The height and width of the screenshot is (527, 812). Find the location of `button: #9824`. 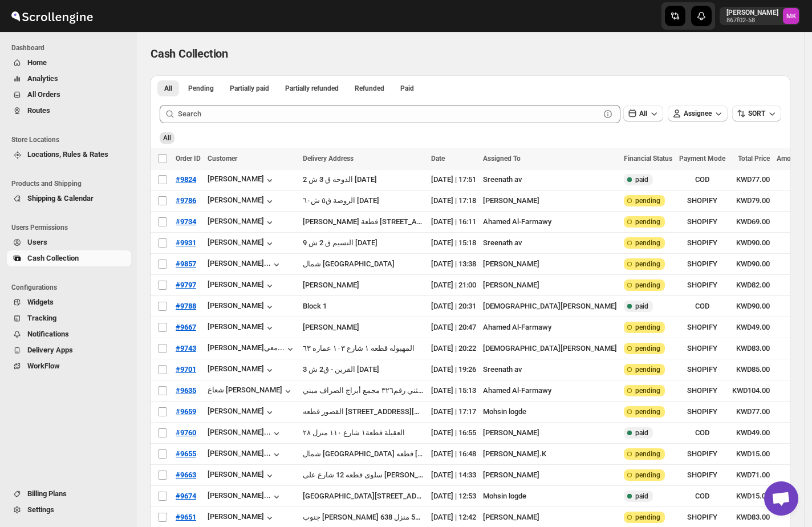

button: #9824 is located at coordinates (186, 180).